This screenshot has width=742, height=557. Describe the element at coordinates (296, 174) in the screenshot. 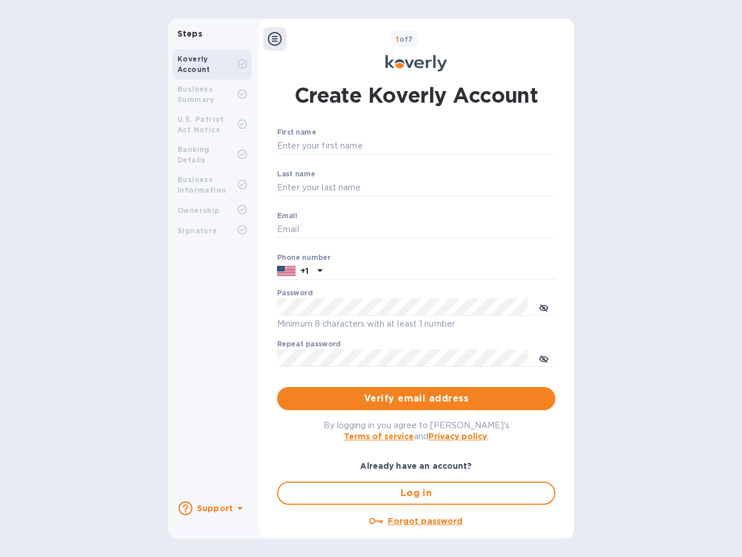

I see `label: Last name` at that location.